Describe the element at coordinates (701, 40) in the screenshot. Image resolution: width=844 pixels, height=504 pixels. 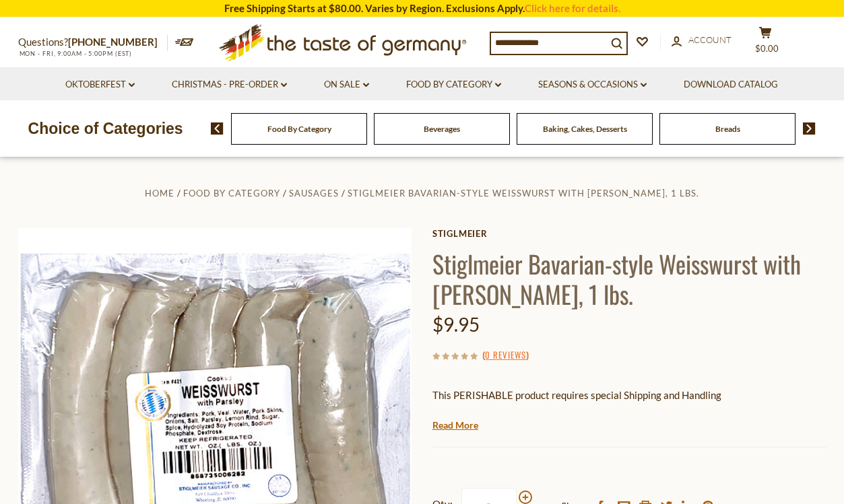
I see `a: Account` at that location.